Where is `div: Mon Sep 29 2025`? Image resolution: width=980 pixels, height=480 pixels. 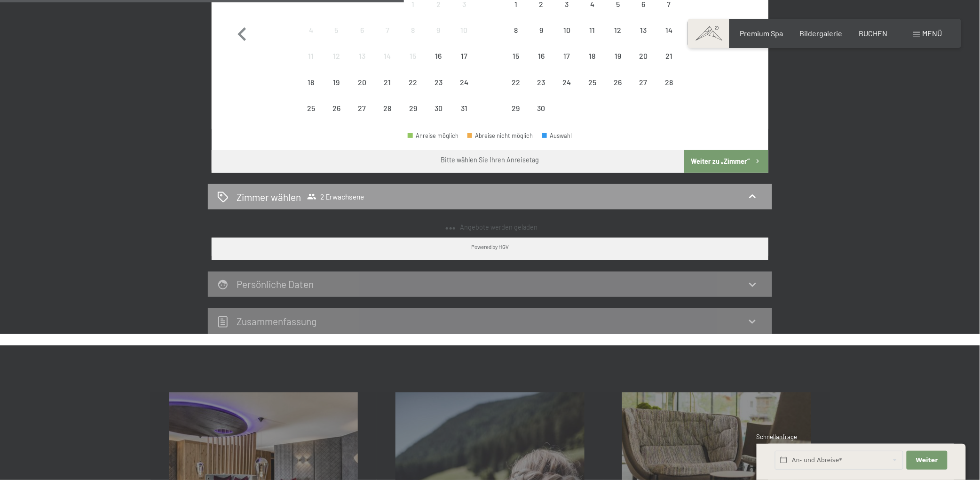
div: Mon Sep 29 2025 is located at coordinates (516, 108).